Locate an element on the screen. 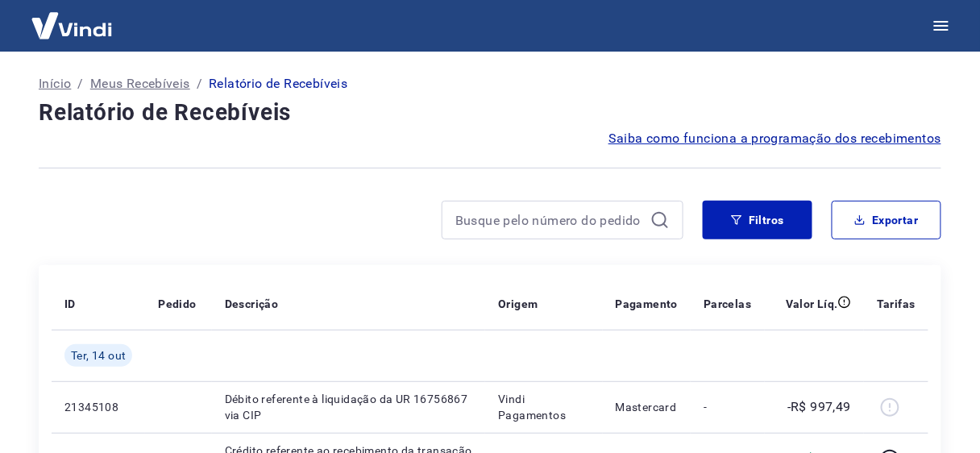 The width and height of the screenshot is (980, 453). p: Parcelas is located at coordinates (727, 304).